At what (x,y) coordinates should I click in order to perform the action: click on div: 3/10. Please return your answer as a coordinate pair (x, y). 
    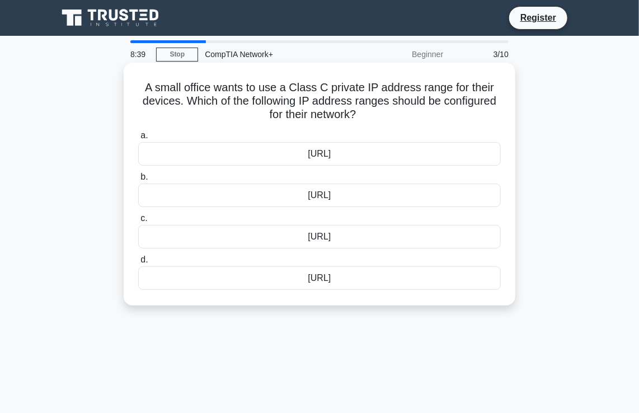
    Looking at the image, I should click on (482, 54).